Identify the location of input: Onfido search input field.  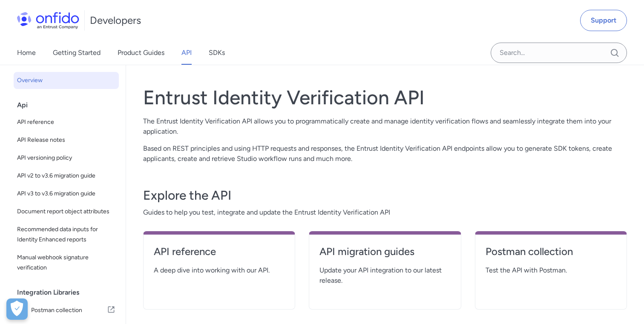
(559, 53).